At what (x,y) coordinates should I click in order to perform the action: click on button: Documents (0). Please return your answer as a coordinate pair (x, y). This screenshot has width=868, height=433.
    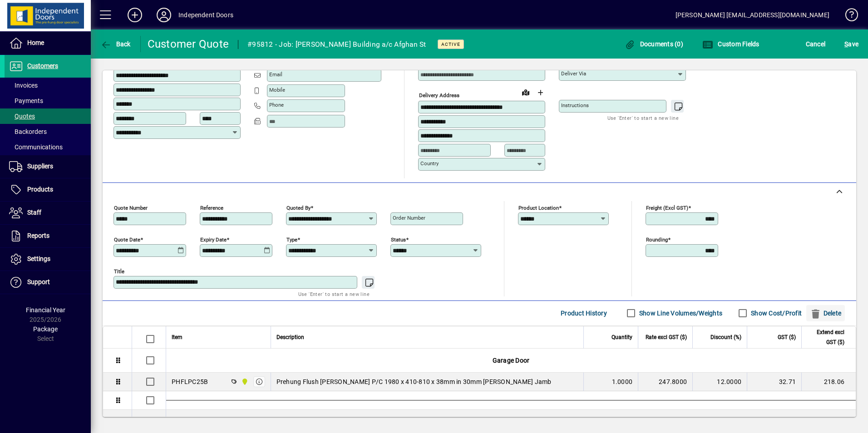
    Looking at the image, I should click on (653, 44).